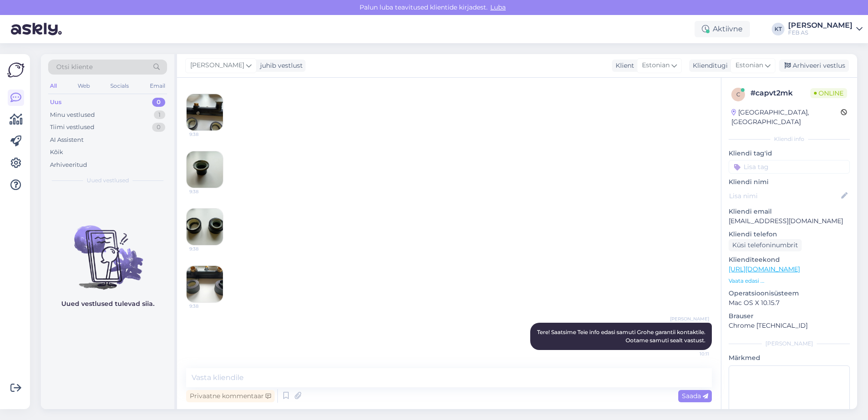 This screenshot has width=868, height=420. I want to click on div: Uus, so click(56, 102).